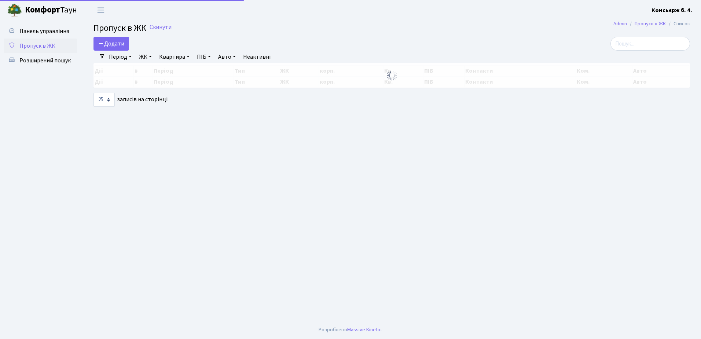 This screenshot has width=701, height=339. I want to click on a: Розширений пошук, so click(40, 60).